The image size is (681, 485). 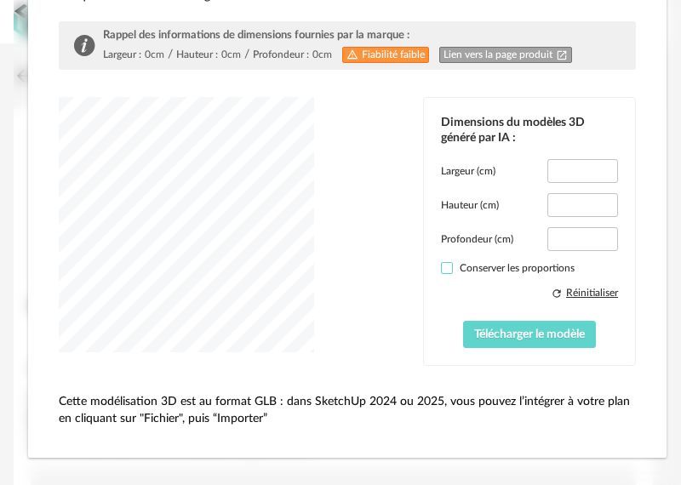 What do you see at coordinates (529, 130) in the screenshot?
I see `div: Dimensions du modèles 3D généré par IA :` at bounding box center [529, 130].